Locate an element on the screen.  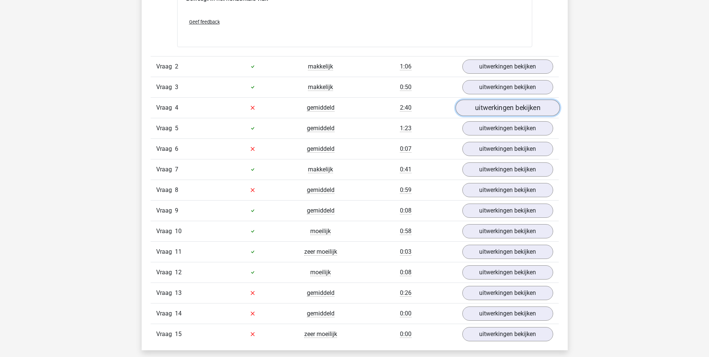
span: 2 is located at coordinates (176, 66).